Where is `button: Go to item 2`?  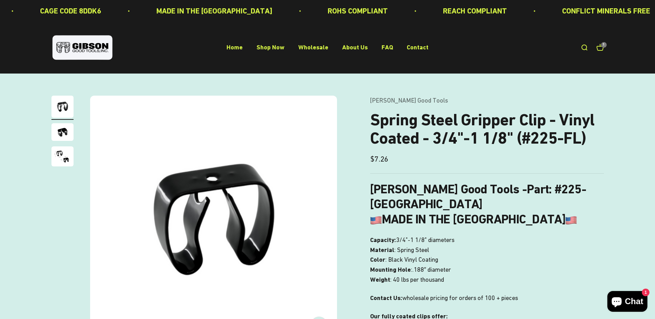
button: Go to item 2 is located at coordinates (63, 133).